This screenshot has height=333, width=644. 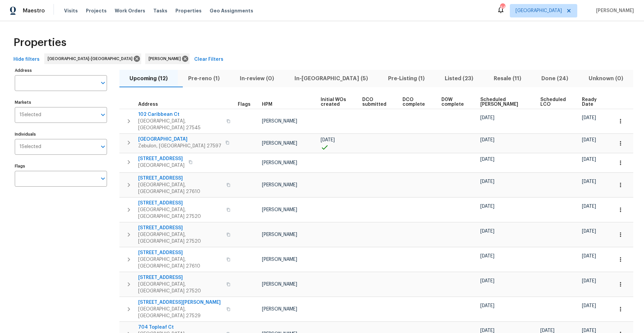 What do you see at coordinates (209, 59) in the screenshot?
I see `span: Clear Filters` at bounding box center [209, 59].